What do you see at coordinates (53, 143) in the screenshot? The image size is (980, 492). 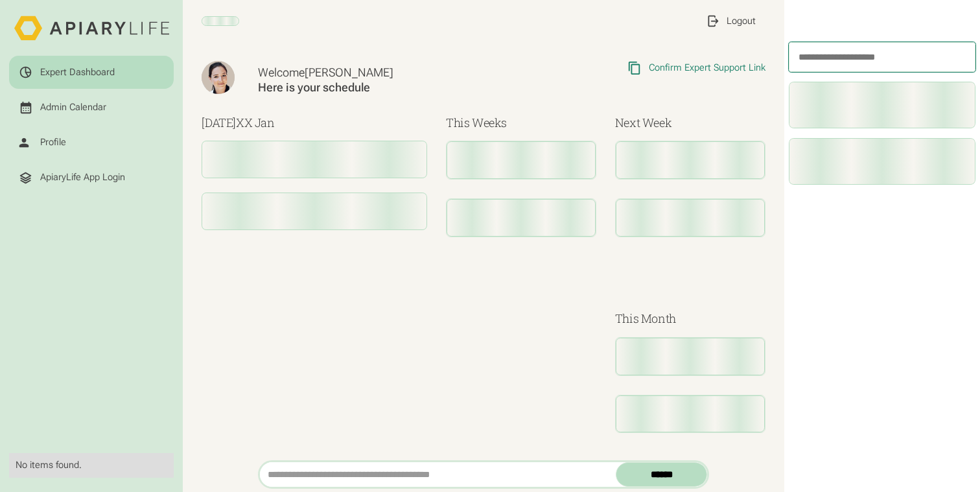 I see `div: Profile` at bounding box center [53, 143].